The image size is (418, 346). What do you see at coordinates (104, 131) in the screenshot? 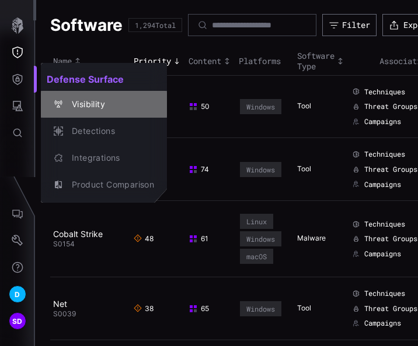
I see `a: Detections` at bounding box center [104, 131].